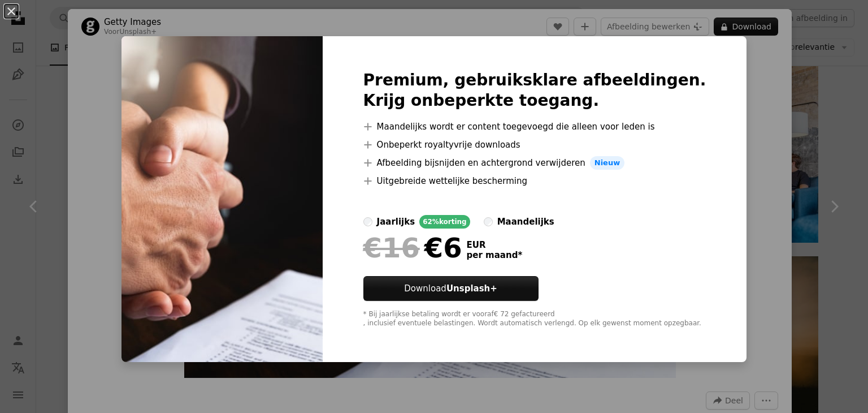 The height and width of the screenshot is (413, 868). I want to click on font: Onbeperkt royaltyvrije downloads, so click(449, 145).